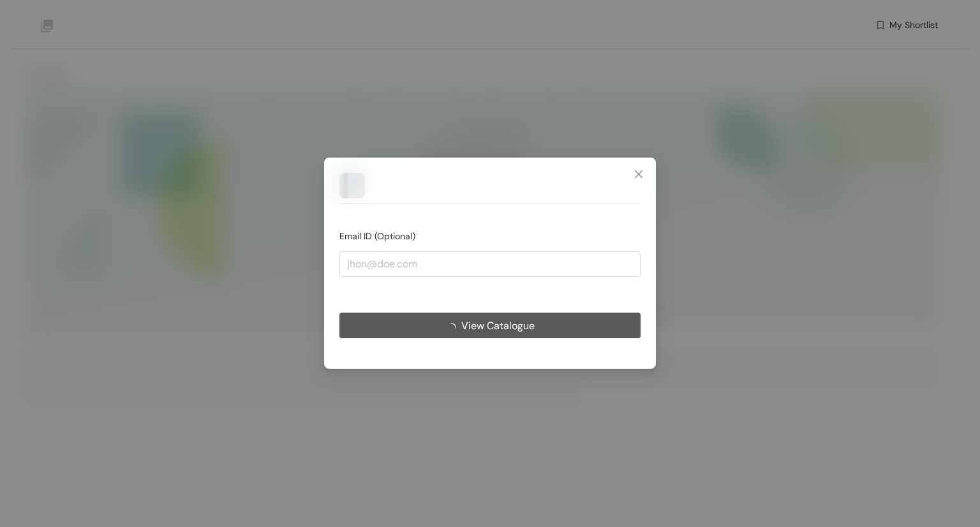 Image resolution: width=980 pixels, height=527 pixels. Describe the element at coordinates (352, 186) in the screenshot. I see `img: Buyer Portal` at that location.